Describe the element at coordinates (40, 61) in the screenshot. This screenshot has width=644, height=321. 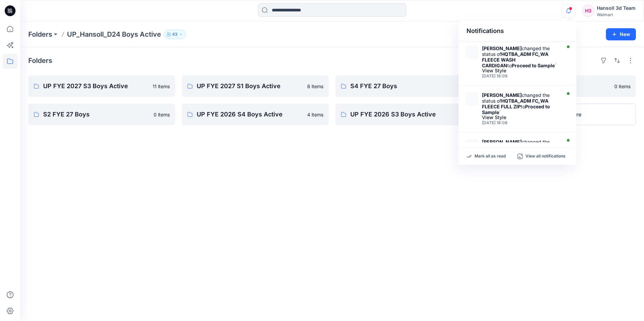
I see `h4: Folders` at that location.